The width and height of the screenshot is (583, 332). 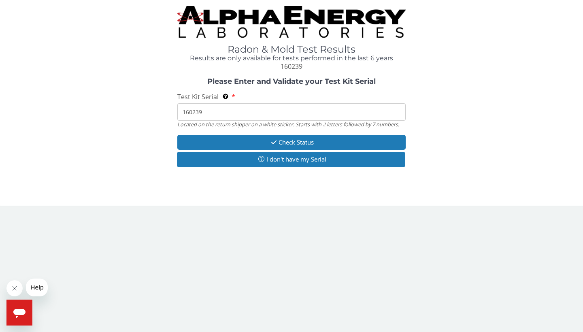 I want to click on h4: Results are only available for tests performed in the last 6 years, so click(x=292, y=58).